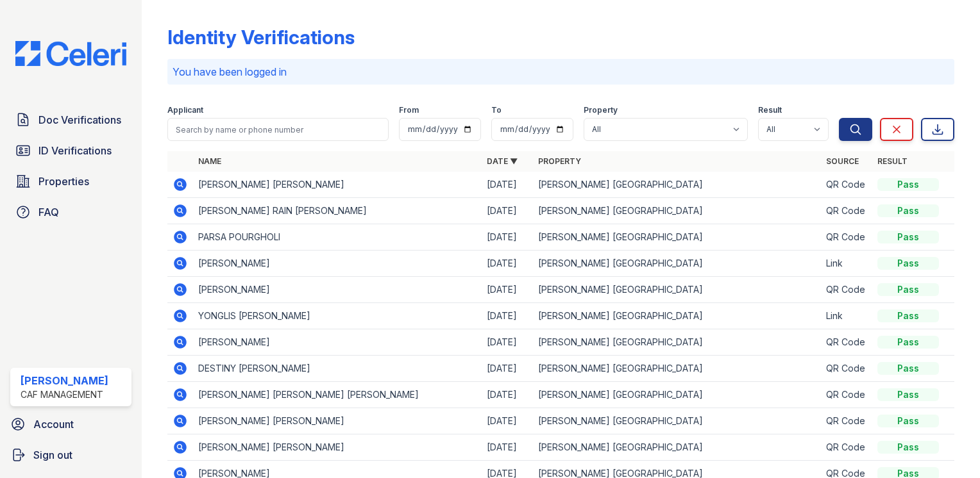 This screenshot has height=478, width=980. Describe the element at coordinates (408, 110) in the screenshot. I see `label: From` at that location.